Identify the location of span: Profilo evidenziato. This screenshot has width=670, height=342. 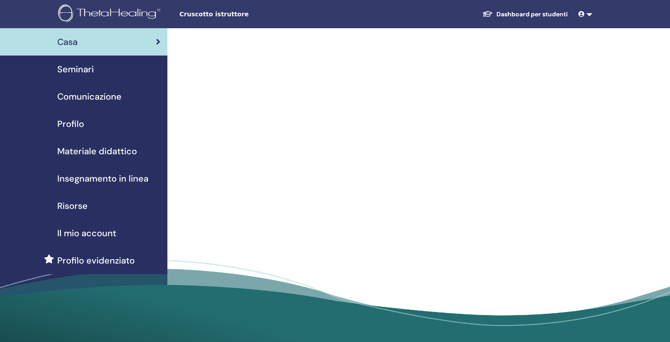
(96, 260).